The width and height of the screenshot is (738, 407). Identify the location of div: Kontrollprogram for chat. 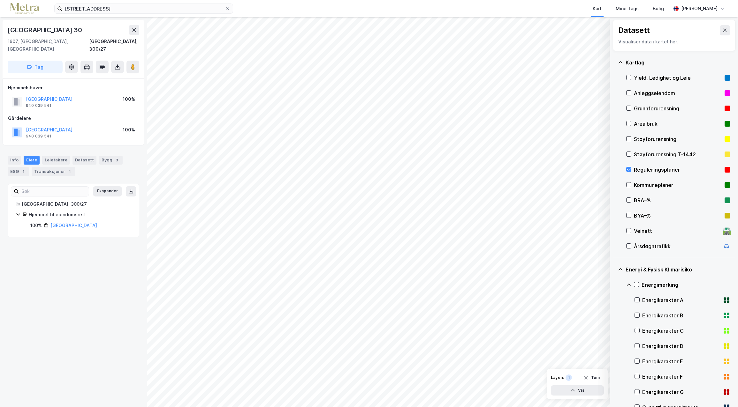
(722, 392).